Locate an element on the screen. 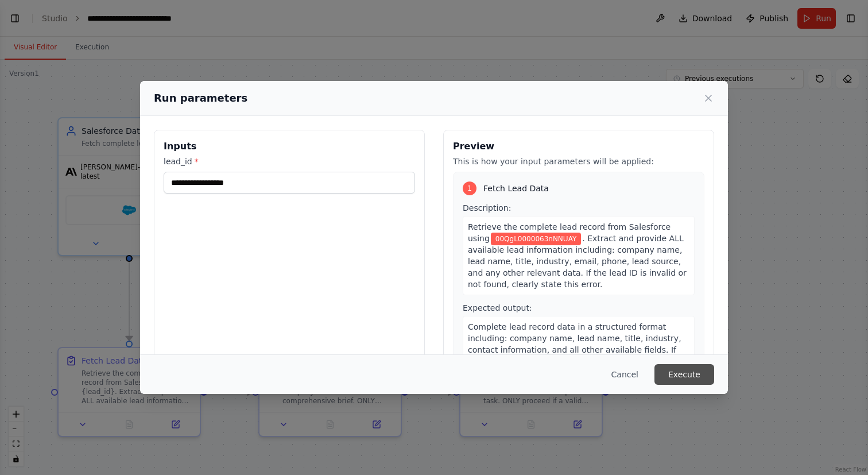 This screenshot has width=868, height=475. p: This is how your input parameters will be applied: is located at coordinates (579, 161).